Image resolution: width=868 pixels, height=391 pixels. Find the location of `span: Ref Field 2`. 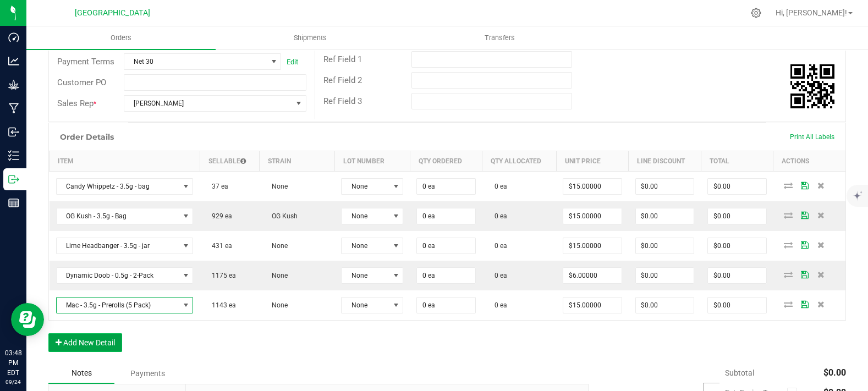

span: Ref Field 2 is located at coordinates (343, 80).